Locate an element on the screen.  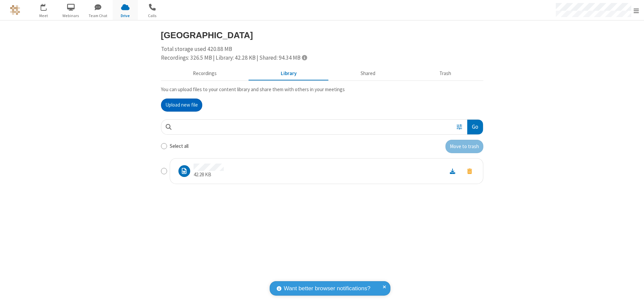
button: Trash is located at coordinates (445, 74).